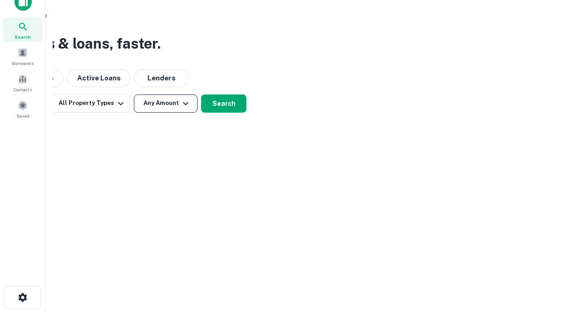  I want to click on span: Search, so click(23, 37).